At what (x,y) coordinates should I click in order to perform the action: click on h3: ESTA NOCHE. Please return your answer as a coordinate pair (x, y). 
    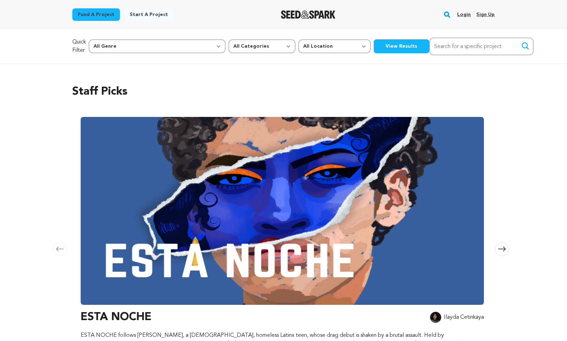
    Looking at the image, I should click on (116, 317).